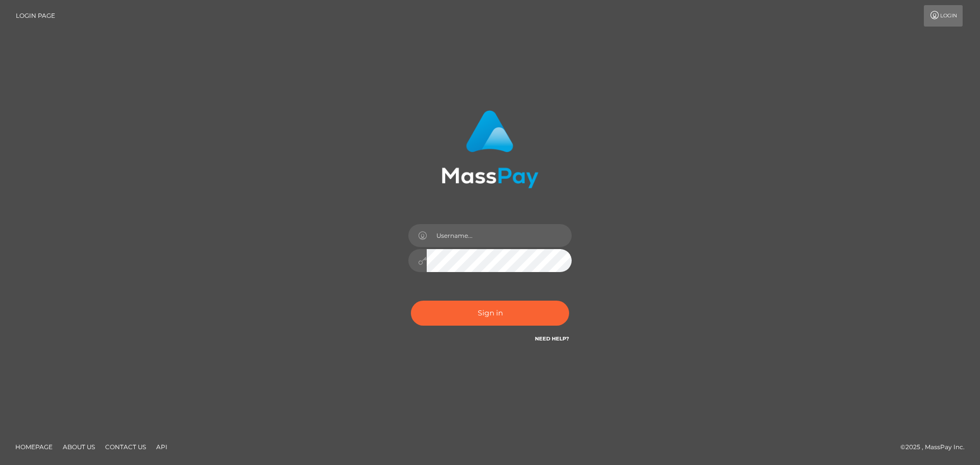 The image size is (980, 465). What do you see at coordinates (943, 16) in the screenshot?
I see `a: Login` at bounding box center [943, 16].